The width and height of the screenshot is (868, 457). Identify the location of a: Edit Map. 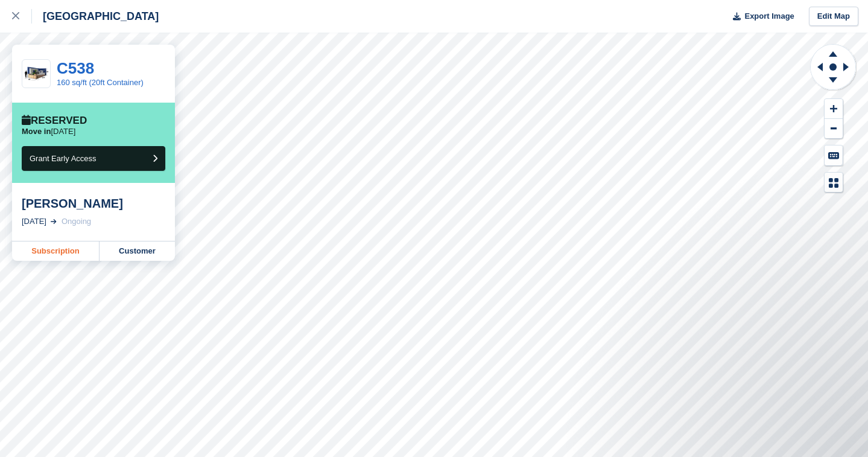
(834, 17).